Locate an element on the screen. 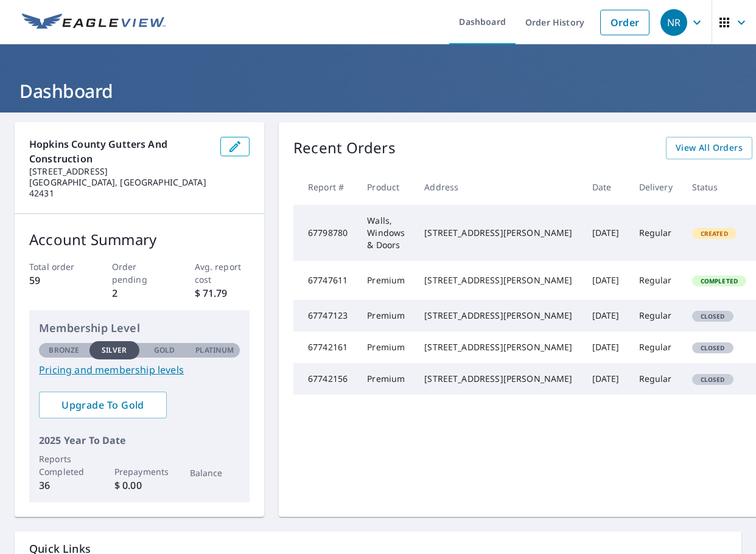 The height and width of the screenshot is (554, 756). td: 67742161 is located at coordinates (325, 347).